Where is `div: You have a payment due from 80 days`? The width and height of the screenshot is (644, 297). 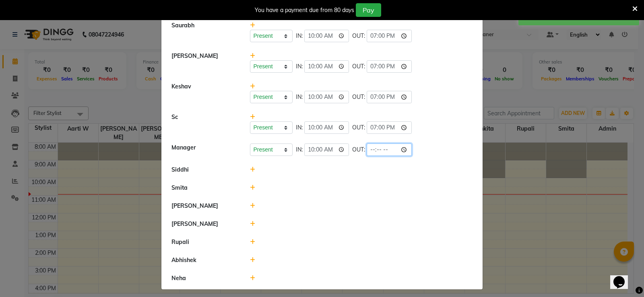
div: You have a payment due from 80 days is located at coordinates (305, 10).